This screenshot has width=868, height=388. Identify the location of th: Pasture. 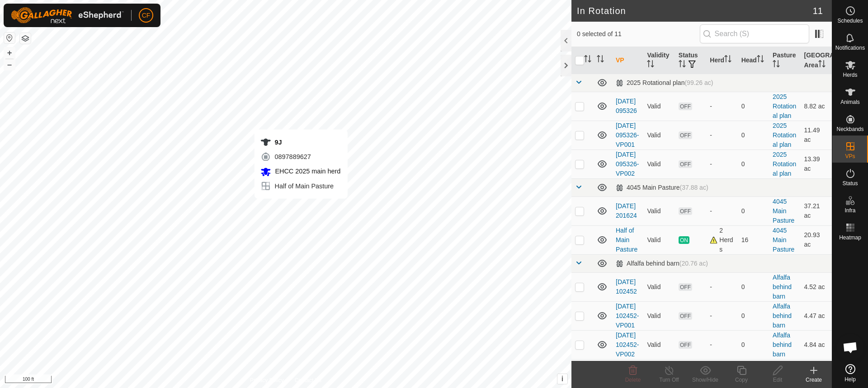
(784, 61).